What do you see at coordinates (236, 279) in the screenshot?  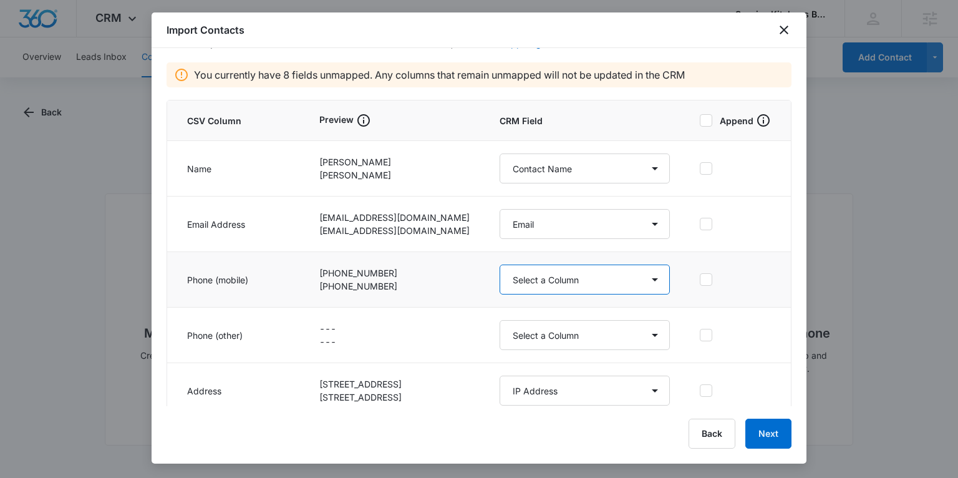 I see `td: Phone (mobile)` at bounding box center [236, 279].